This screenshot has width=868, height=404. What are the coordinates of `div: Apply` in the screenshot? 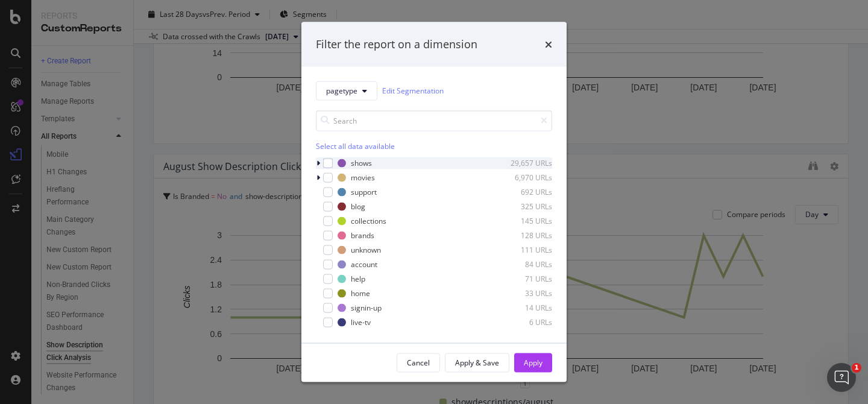 It's located at (533, 362).